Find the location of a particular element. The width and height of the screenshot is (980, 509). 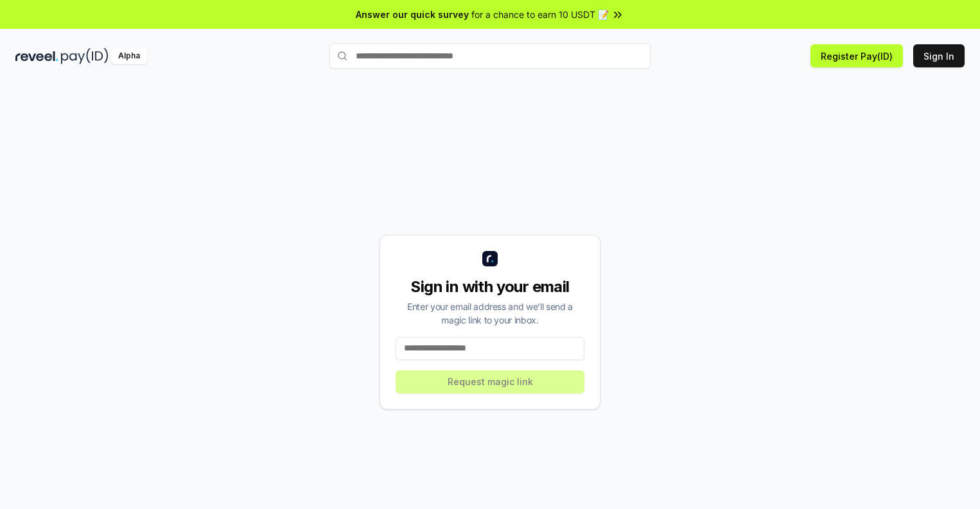

button: Sign In is located at coordinates (938, 56).